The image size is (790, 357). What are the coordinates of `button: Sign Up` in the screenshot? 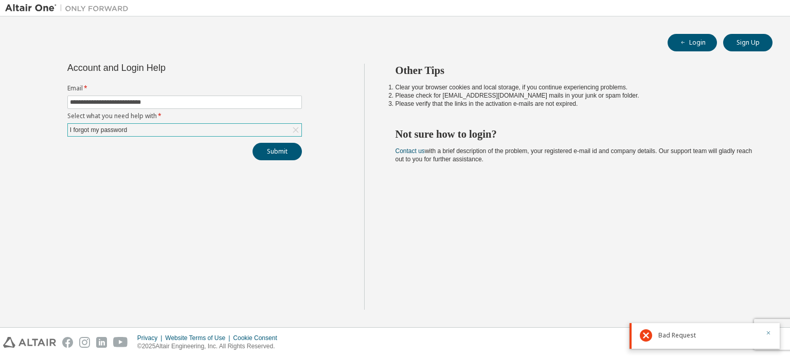 It's located at (748, 43).